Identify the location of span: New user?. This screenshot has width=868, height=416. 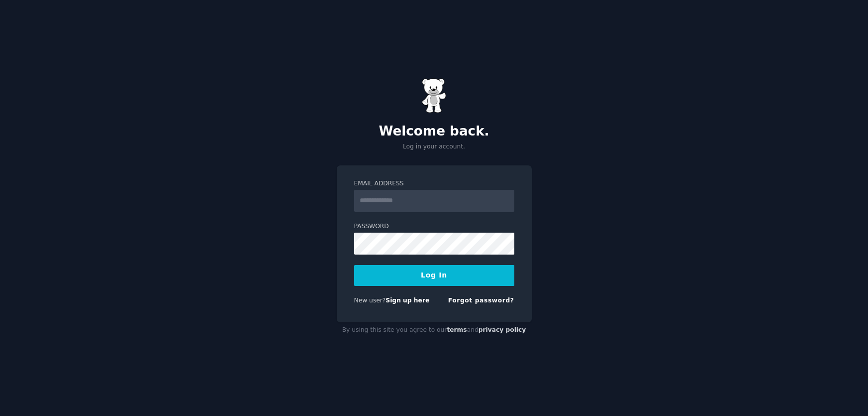
(370, 300).